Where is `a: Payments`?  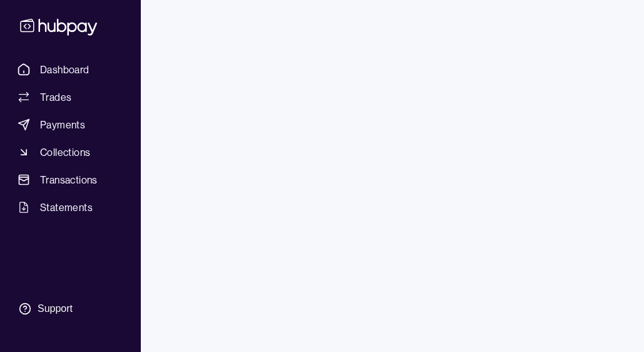 a: Payments is located at coordinates (70, 125).